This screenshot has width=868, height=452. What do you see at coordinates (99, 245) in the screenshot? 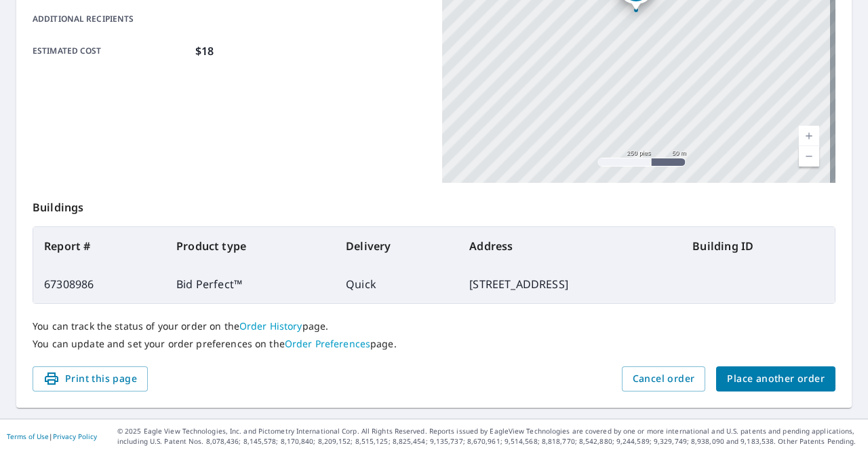
I see `th: Report #` at bounding box center [99, 245].